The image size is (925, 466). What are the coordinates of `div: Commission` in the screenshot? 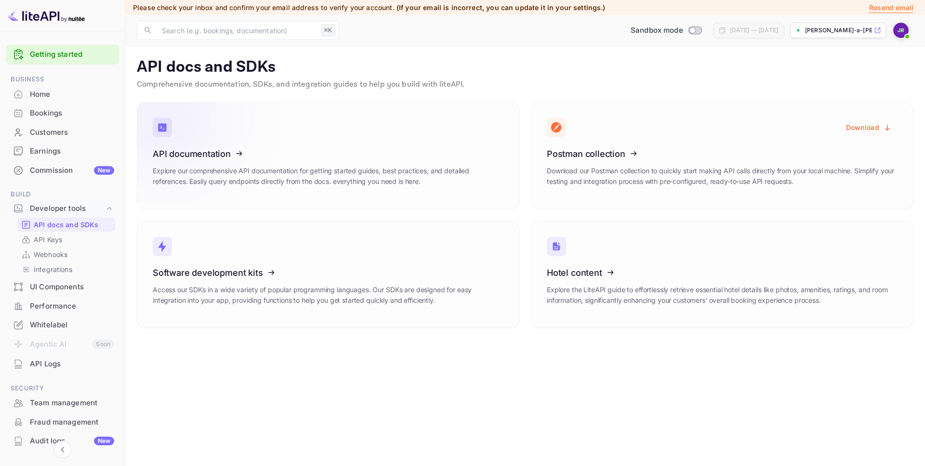 It's located at (72, 171).